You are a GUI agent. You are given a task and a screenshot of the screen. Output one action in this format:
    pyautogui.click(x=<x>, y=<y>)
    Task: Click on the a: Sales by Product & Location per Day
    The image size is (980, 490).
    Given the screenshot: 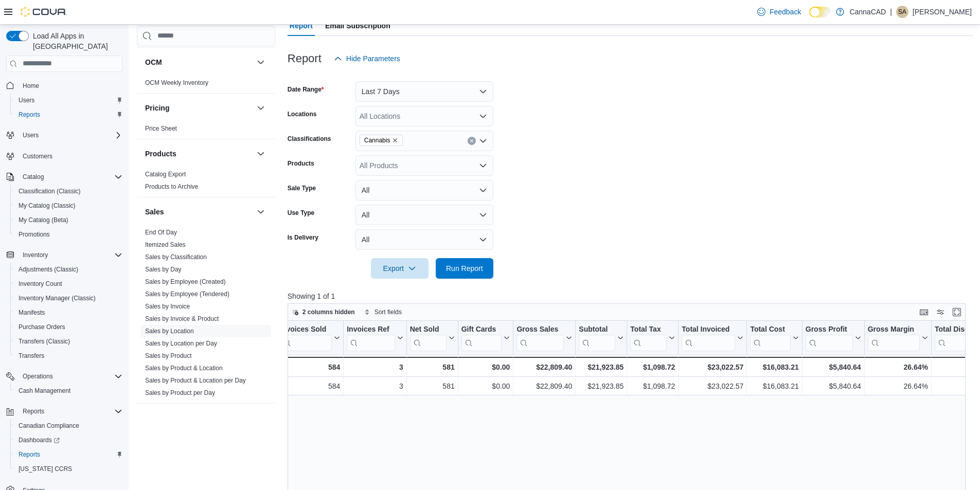 What is the action you would take?
    pyautogui.click(x=195, y=380)
    